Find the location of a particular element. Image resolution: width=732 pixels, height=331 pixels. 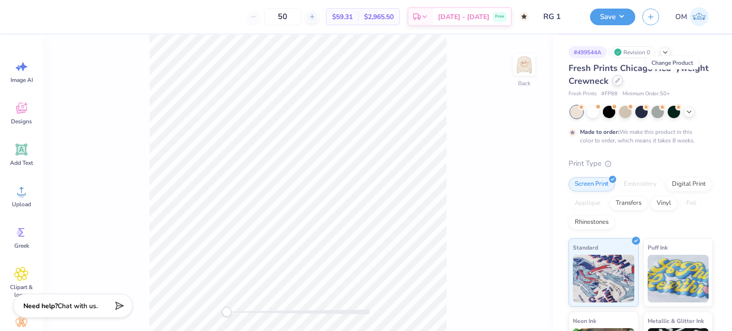

div: Transfers is located at coordinates (629, 203).